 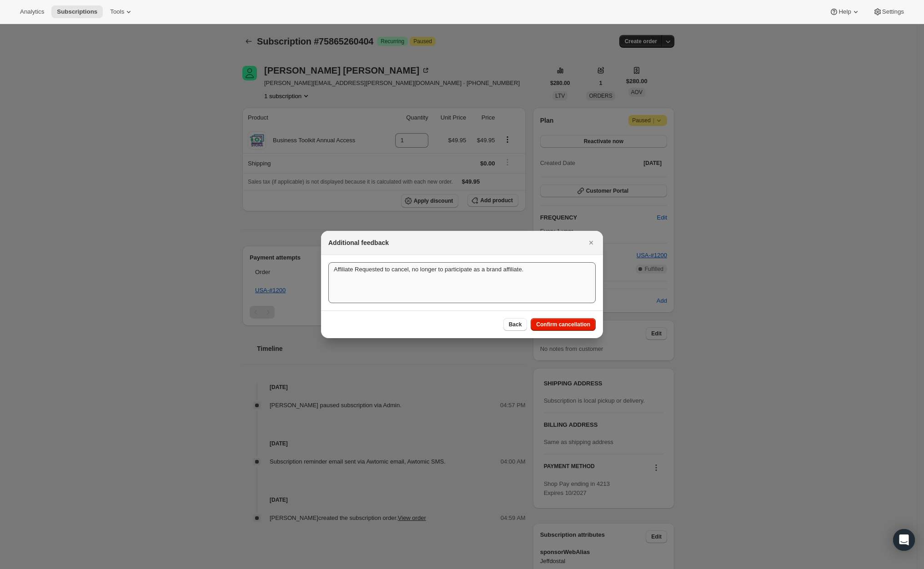 I want to click on span: Confirm cancellation, so click(x=563, y=325).